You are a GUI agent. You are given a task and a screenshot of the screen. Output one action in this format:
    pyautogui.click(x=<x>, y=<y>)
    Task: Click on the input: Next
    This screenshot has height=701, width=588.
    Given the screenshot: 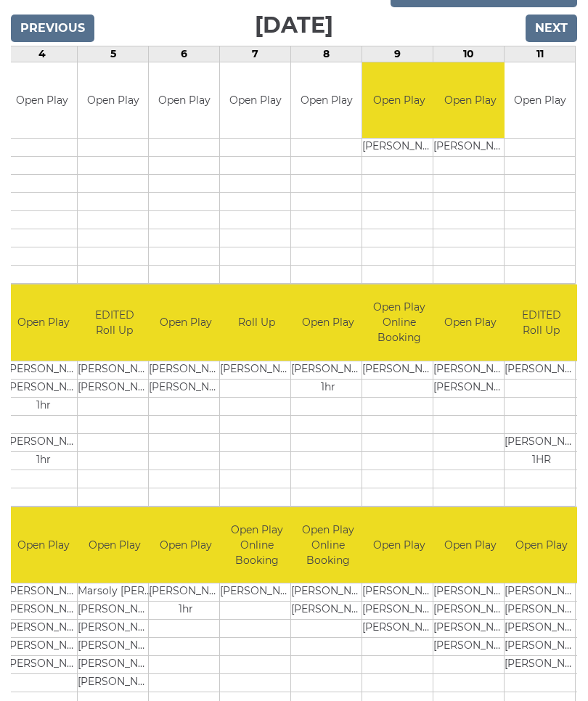 What is the action you would take?
    pyautogui.click(x=551, y=29)
    